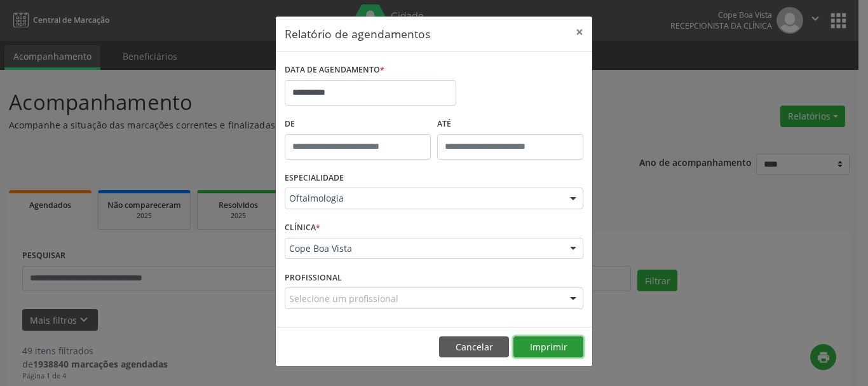 The width and height of the screenshot is (868, 386). Describe the element at coordinates (510, 124) in the screenshot. I see `label: ATÉ` at that location.